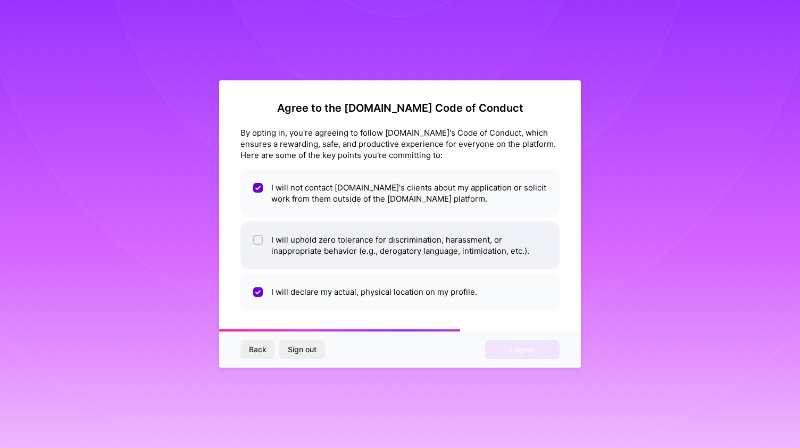 Image resolution: width=800 pixels, height=448 pixels. I want to click on button: Back, so click(257, 350).